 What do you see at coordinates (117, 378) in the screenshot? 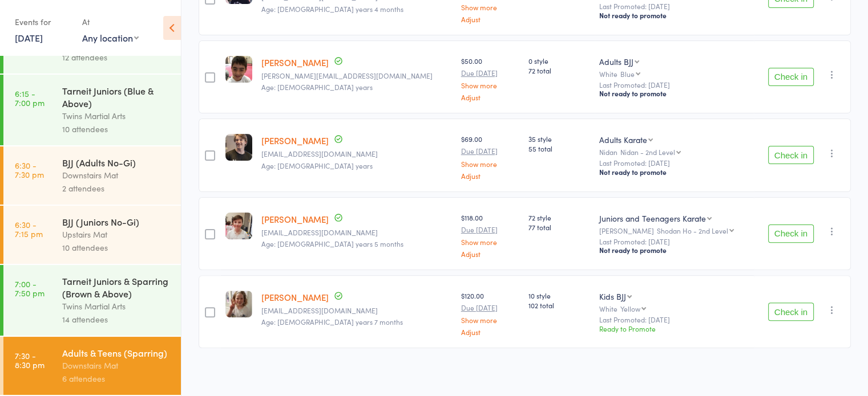
I see `div: 6 attendees` at bounding box center [117, 378].